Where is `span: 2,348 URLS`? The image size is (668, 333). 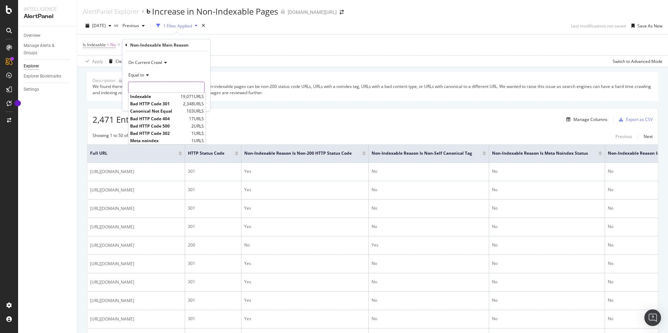 span: 2,348 URLS is located at coordinates (193, 104).